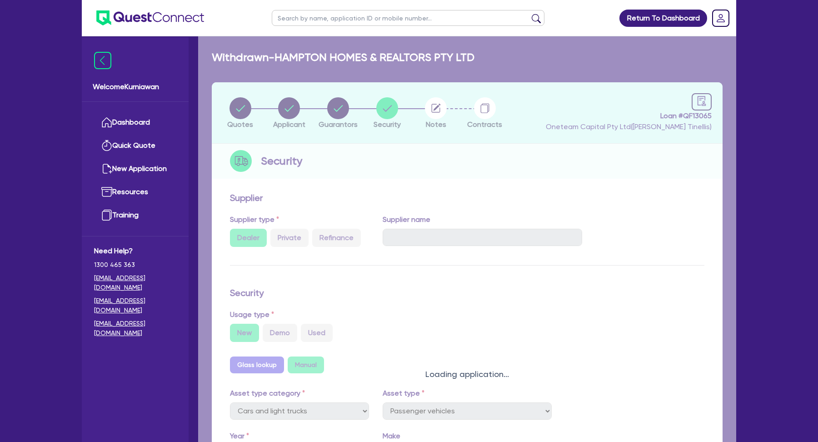 The height and width of the screenshot is (442, 818). I want to click on img: quick-quote, so click(107, 145).